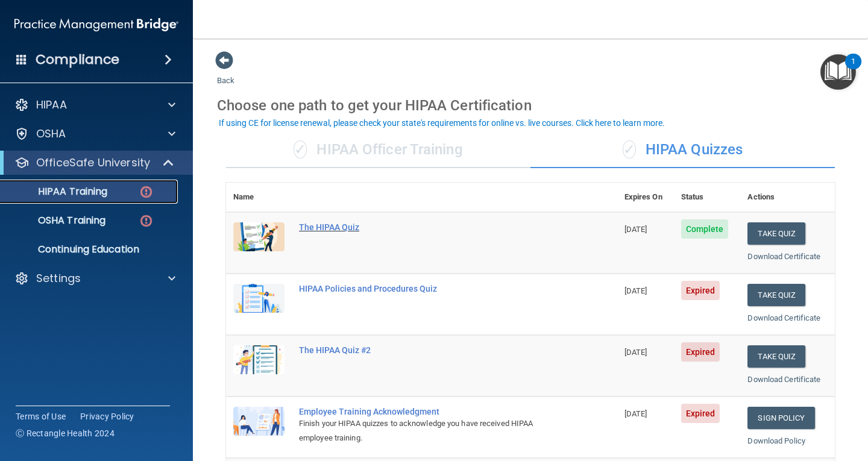 The height and width of the screenshot is (461, 868). Describe the element at coordinates (52, 105) in the screenshot. I see `p: HIPAA` at that location.